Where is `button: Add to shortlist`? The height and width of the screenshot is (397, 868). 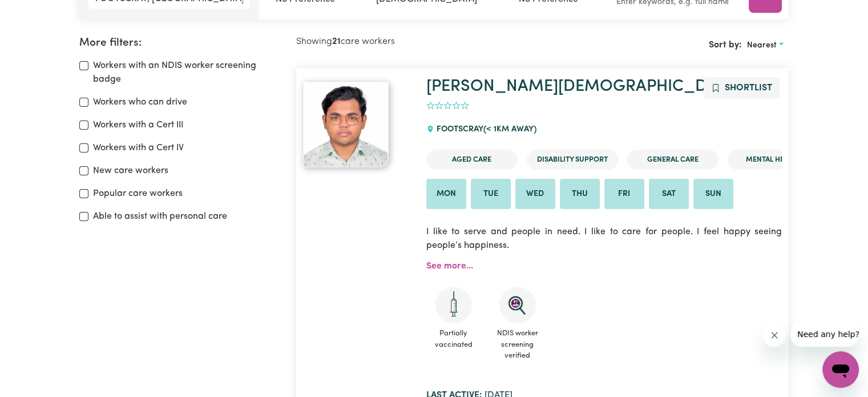 button: Add to shortlist is located at coordinates (742, 88).